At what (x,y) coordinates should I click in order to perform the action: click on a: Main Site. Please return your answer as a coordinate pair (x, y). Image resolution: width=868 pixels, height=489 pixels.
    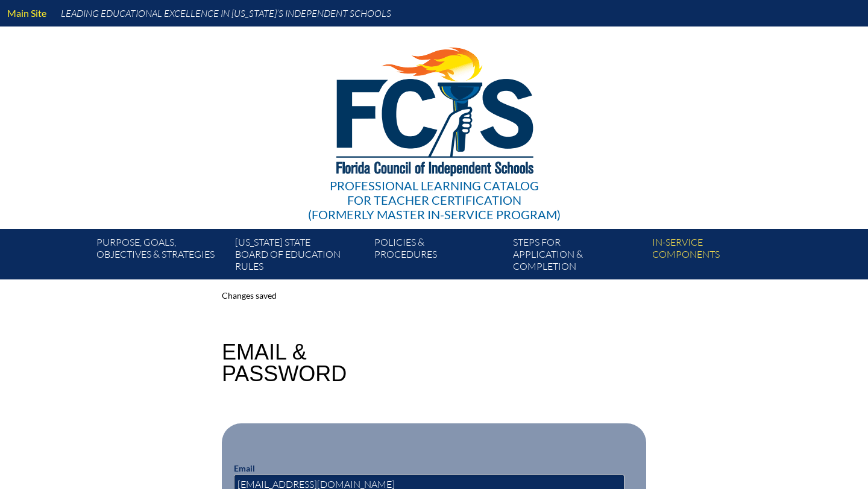
    Looking at the image, I should click on (26, 13).